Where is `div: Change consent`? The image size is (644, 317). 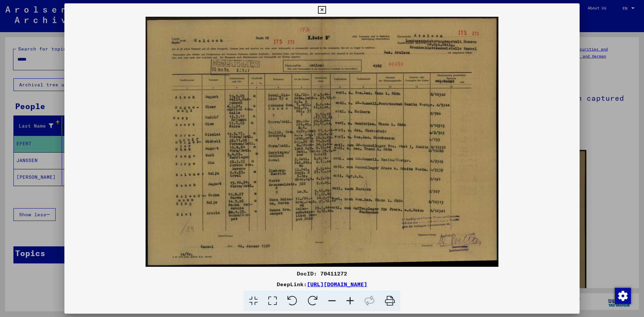 div: Change consent is located at coordinates (623, 296).